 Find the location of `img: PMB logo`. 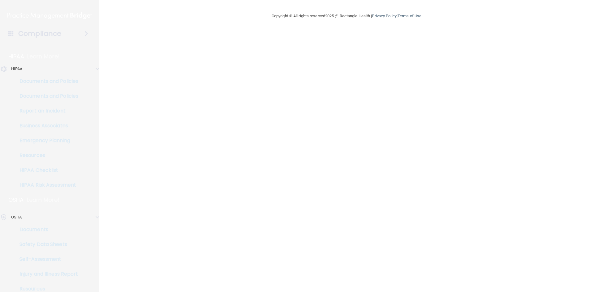

img: PMB logo is located at coordinates (49, 16).